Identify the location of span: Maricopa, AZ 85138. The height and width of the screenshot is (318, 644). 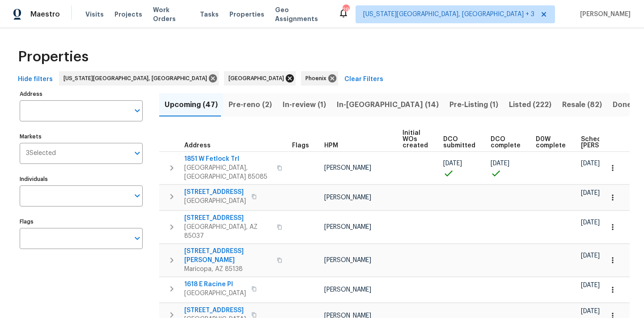
(228, 269).